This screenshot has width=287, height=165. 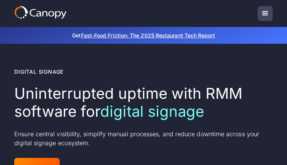 I want to click on div: menu, so click(x=265, y=13).